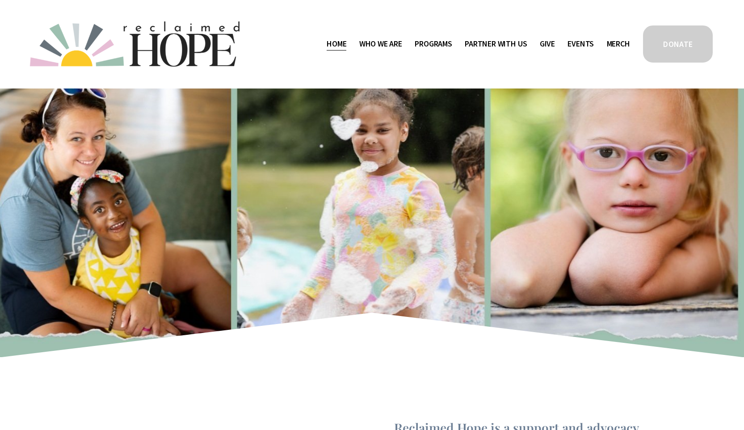 The height and width of the screenshot is (430, 744). I want to click on a: Give, so click(548, 44).